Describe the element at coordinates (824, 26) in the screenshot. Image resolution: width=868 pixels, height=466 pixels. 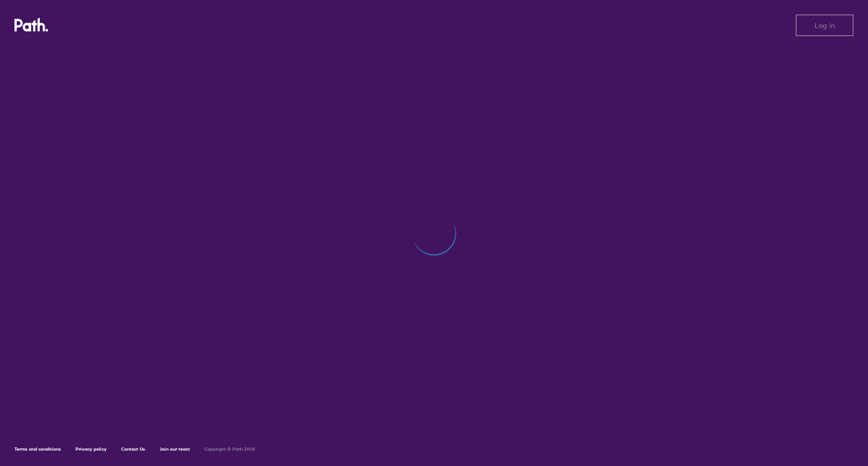
I see `button: Log in` at that location.